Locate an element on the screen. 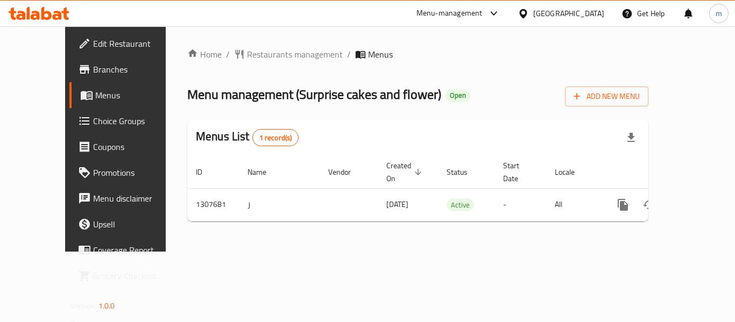  a: Home is located at coordinates (204, 54).